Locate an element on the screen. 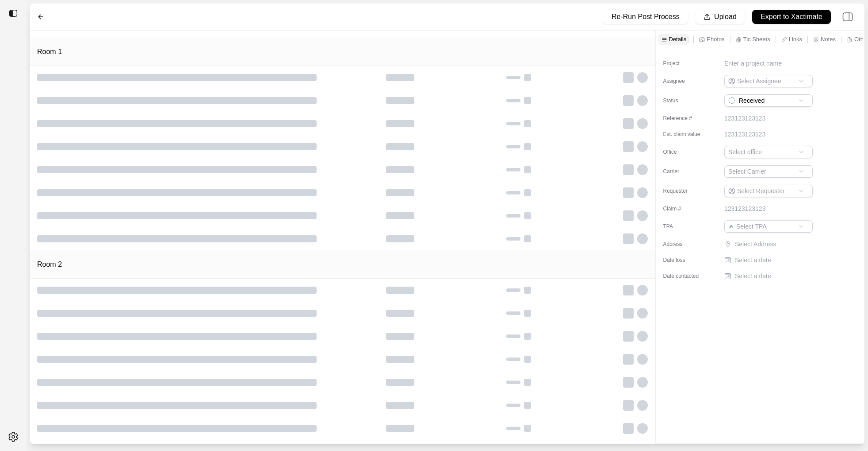 This screenshot has height=451, width=868. label: Status is located at coordinates (685, 100).